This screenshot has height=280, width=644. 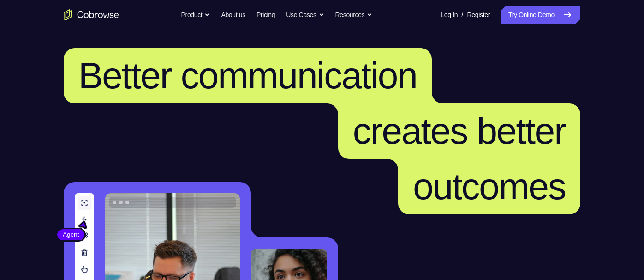 I want to click on a: Log In, so click(x=448, y=15).